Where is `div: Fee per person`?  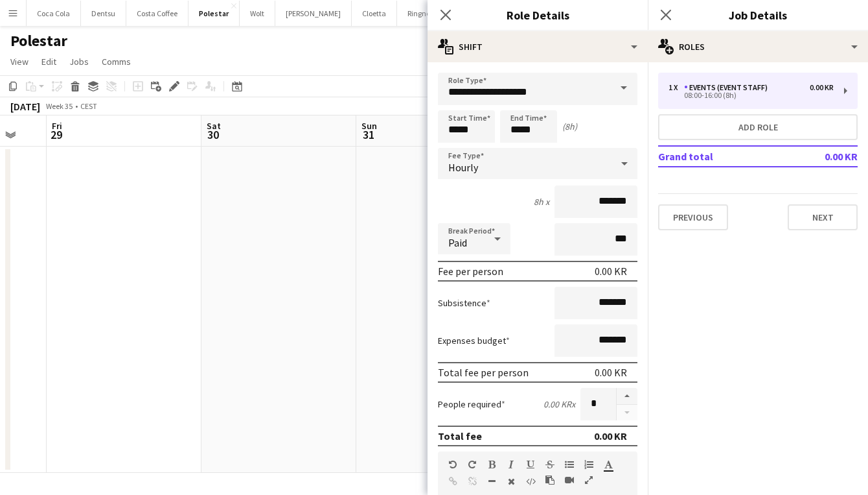 div: Fee per person is located at coordinates (470, 271).